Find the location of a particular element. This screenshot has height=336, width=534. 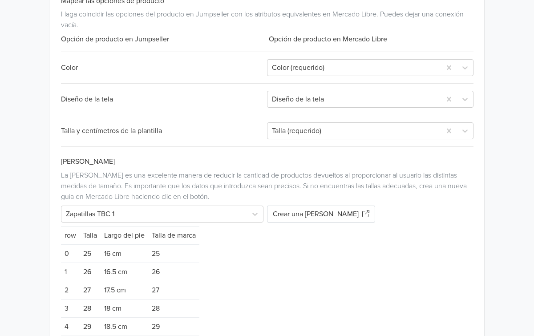

td: 16.5 cm is located at coordinates (124, 271).